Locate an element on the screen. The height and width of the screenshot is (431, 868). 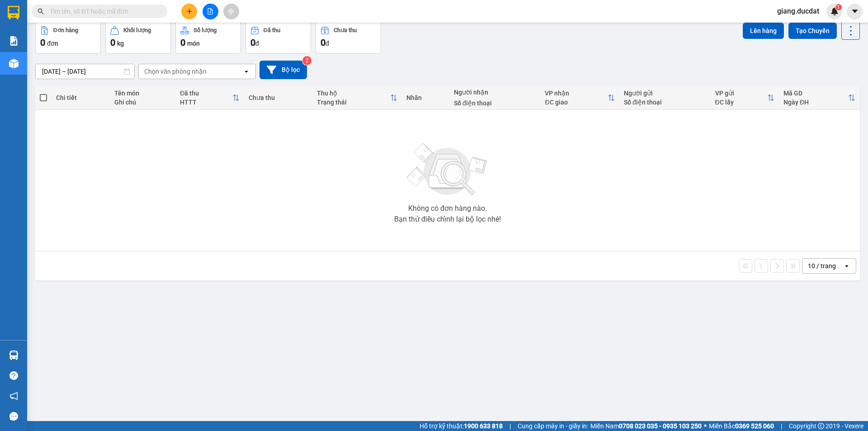
span: message is located at coordinates (14, 416).